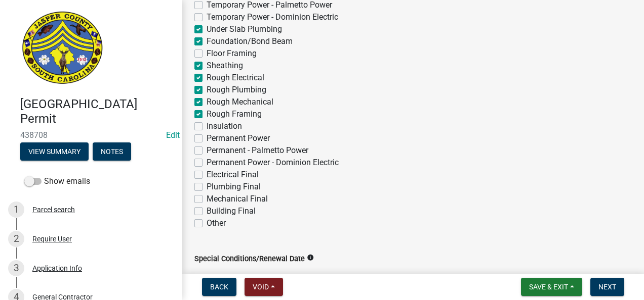 The height and width of the screenshot is (300, 644). Describe the element at coordinates (54, 151) in the screenshot. I see `button: View Summary` at that location.